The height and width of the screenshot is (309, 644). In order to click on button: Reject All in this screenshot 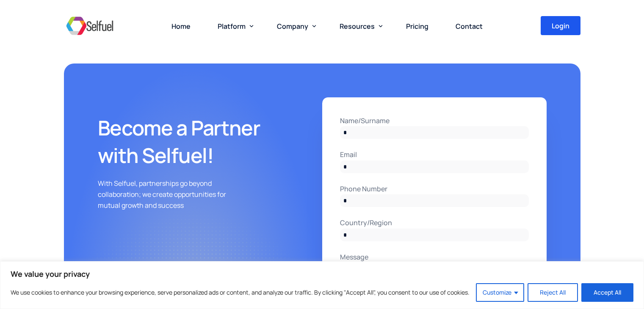, I will do `click(553, 293)`.